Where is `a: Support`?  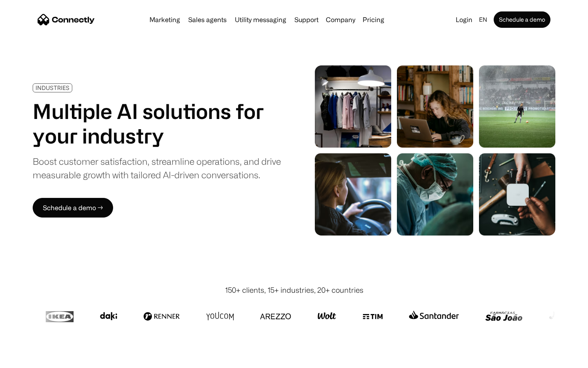
a: Support is located at coordinates (306, 20).